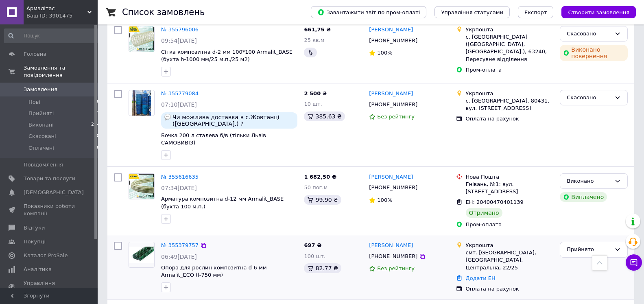  What do you see at coordinates (315, 94) in the screenshot?
I see `span: 2 500 ₴` at bounding box center [315, 94].